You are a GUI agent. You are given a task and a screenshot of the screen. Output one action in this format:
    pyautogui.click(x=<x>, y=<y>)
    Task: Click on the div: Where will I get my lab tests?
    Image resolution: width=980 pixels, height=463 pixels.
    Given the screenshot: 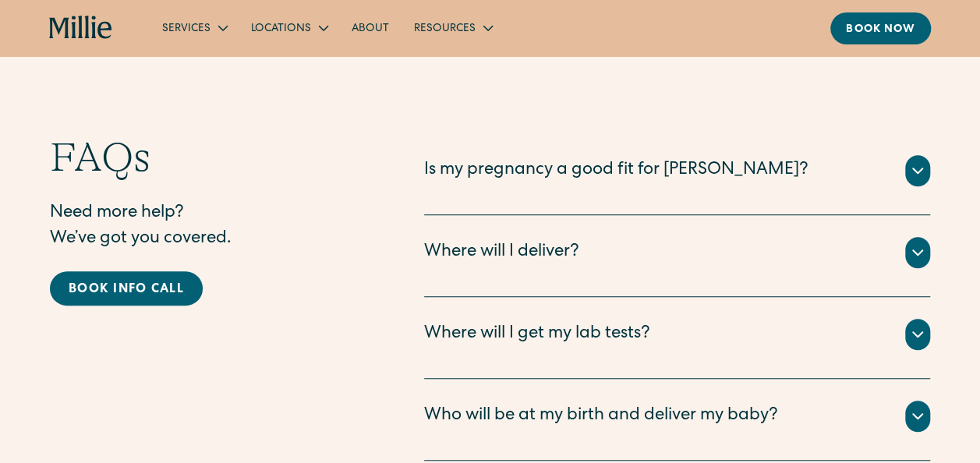 What is the action you would take?
    pyautogui.click(x=537, y=334)
    